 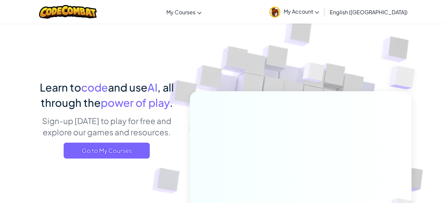 What do you see at coordinates (127, 87) in the screenshot?
I see `span: and use` at bounding box center [127, 87].